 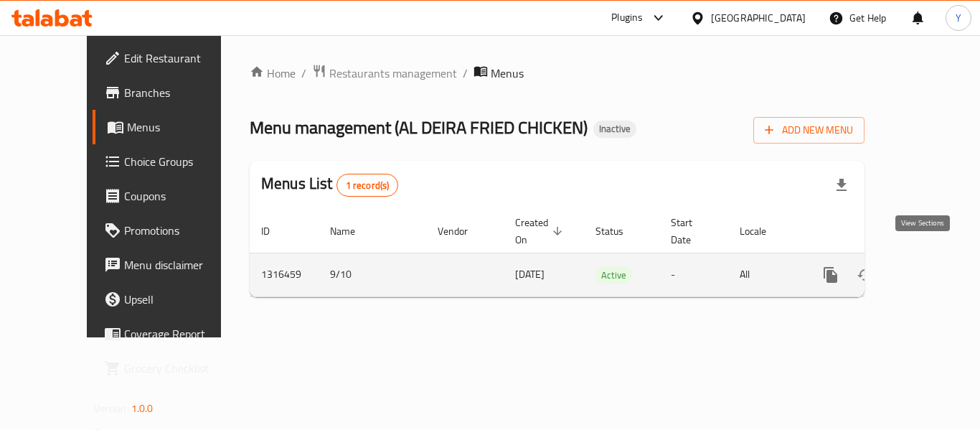 I want to click on span: Y, so click(x=959, y=18).